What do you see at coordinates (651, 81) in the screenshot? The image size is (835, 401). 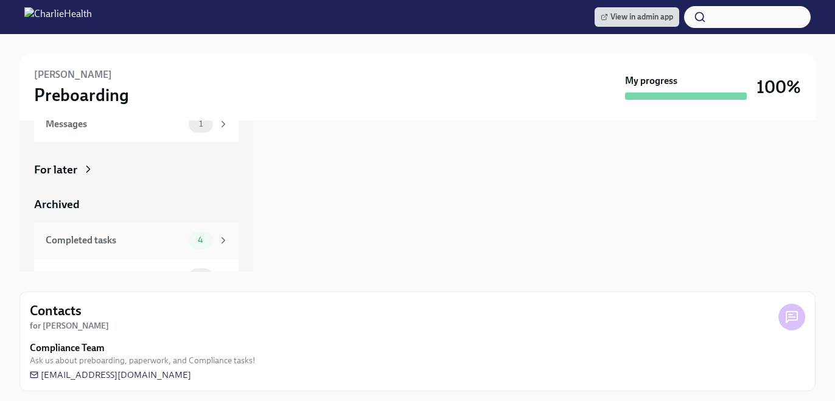 I see `strong: My progress` at bounding box center [651, 81].